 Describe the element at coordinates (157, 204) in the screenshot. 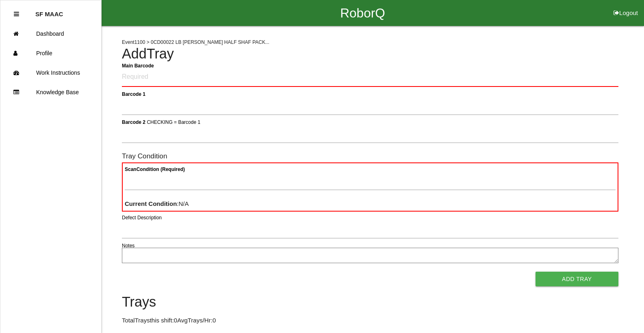

I see `span: : N/A` at that location.